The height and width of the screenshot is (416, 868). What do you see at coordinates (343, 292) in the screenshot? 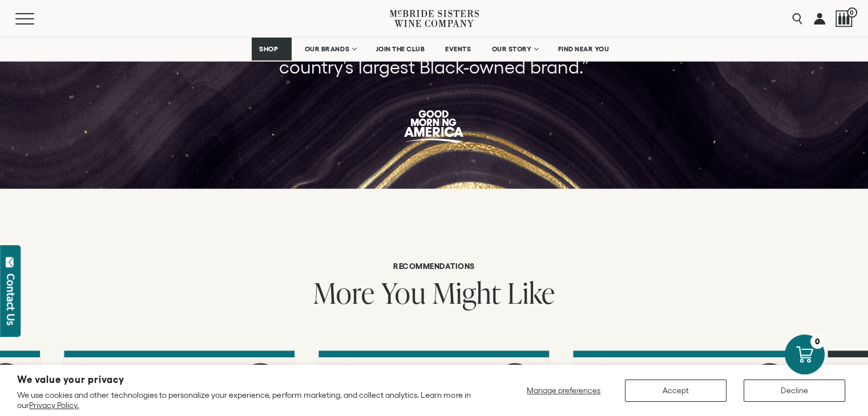
I see `span: More` at bounding box center [343, 292].